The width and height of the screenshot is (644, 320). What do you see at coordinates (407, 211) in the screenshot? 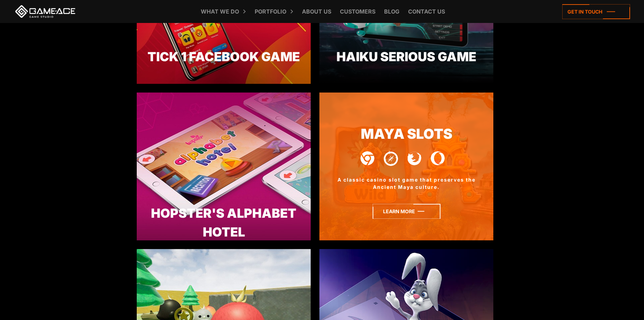
I see `a: Learn more` at bounding box center [407, 211].